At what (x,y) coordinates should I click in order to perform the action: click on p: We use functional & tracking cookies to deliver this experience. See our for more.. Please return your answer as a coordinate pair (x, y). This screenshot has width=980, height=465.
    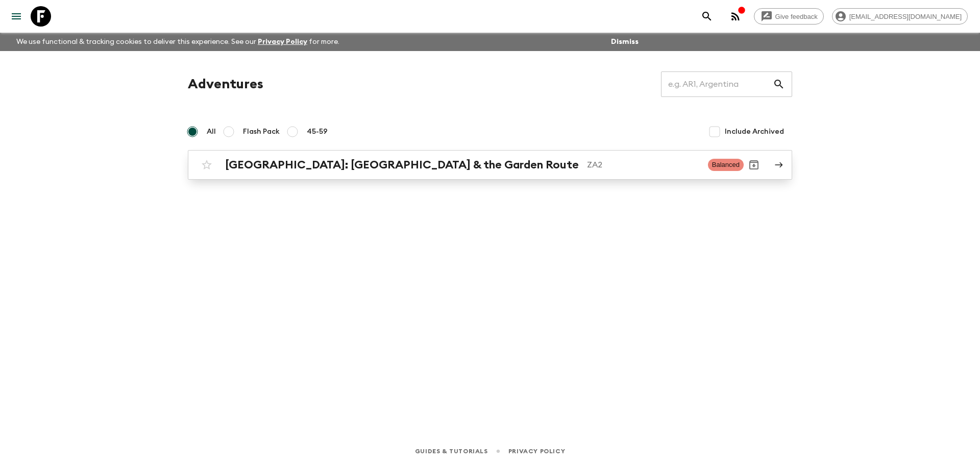
    Looking at the image, I should click on (178, 42).